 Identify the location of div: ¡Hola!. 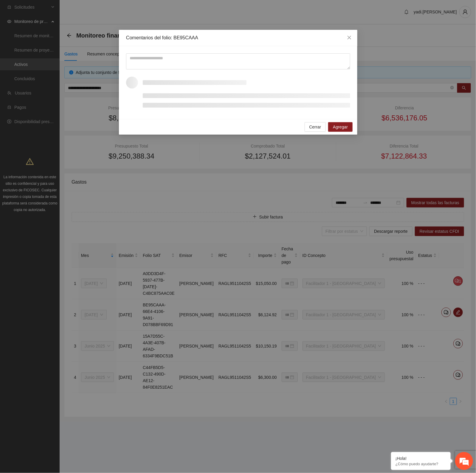
(421, 459).